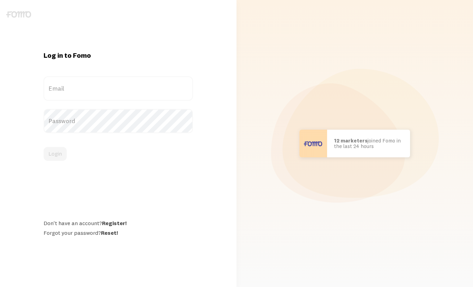  What do you see at coordinates (114, 223) in the screenshot?
I see `a: Register!` at bounding box center [114, 223].